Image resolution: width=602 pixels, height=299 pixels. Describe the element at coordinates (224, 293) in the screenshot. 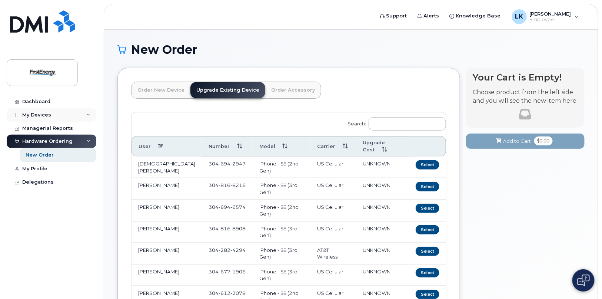

I see `span: 612` at that location.